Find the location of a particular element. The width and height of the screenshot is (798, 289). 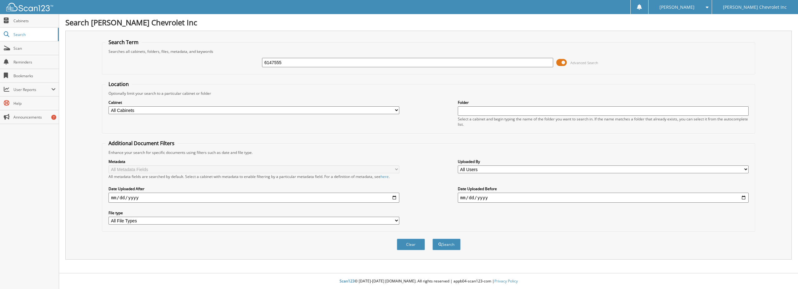

span: Reminders is located at coordinates (34, 62).